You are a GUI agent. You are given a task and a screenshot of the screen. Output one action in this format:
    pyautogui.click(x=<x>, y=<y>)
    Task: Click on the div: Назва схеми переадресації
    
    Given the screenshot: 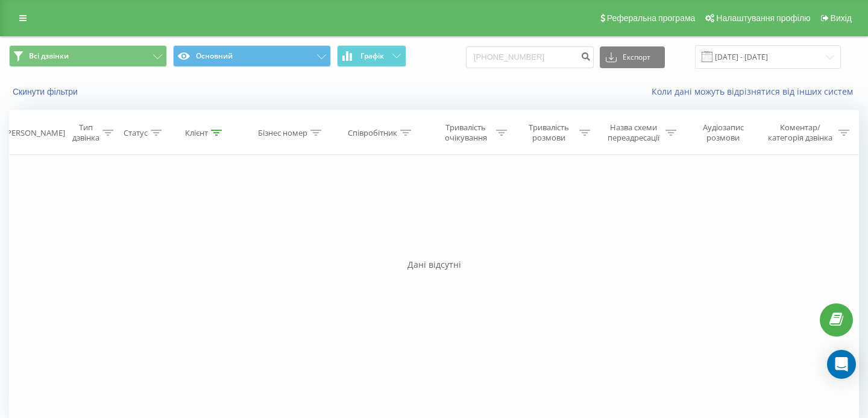 What is the action you would take?
    pyautogui.click(x=633, y=132)
    